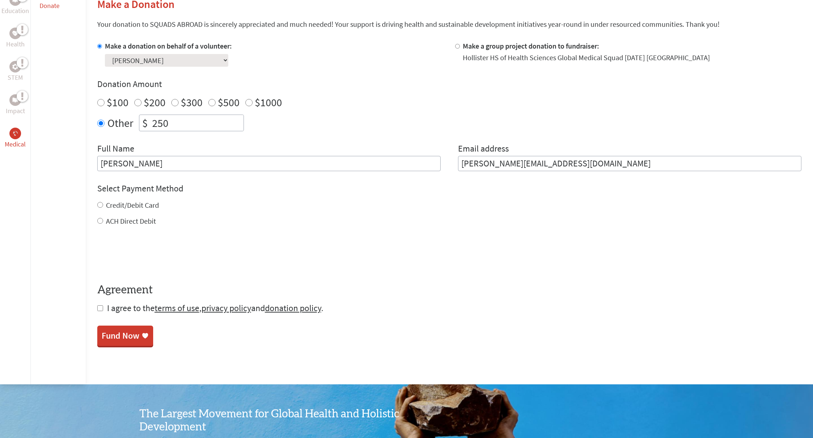 The width and height of the screenshot is (813, 438). Describe the element at coordinates (15, 134) in the screenshot. I see `img: Medical` at that location.